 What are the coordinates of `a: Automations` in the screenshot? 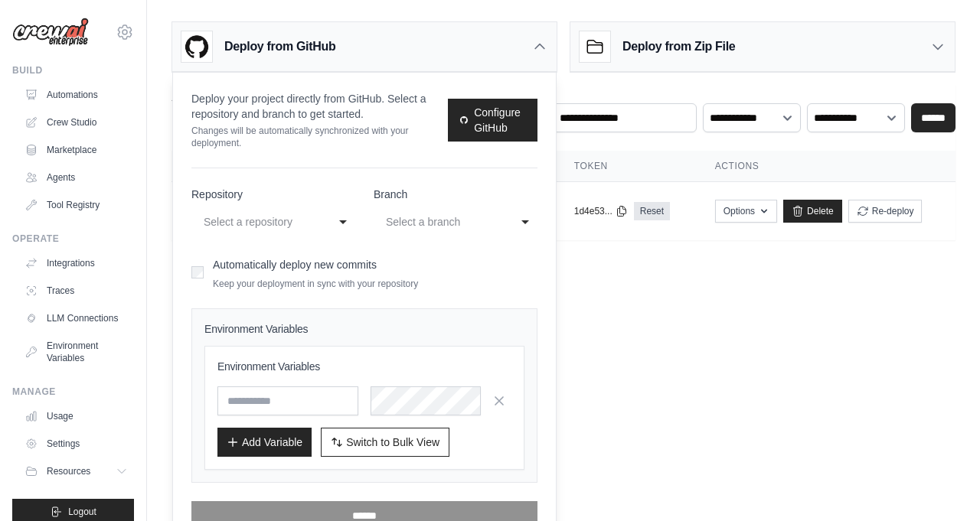 It's located at (76, 95).